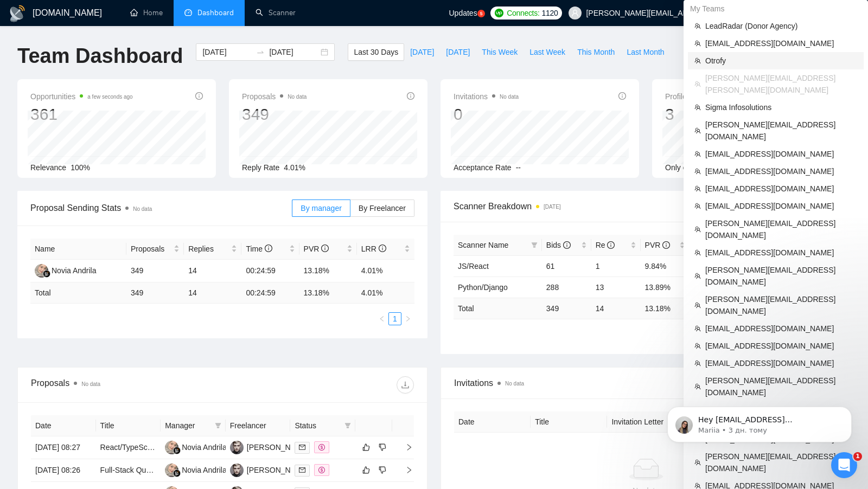 This screenshot has width=868, height=489. I want to click on li: 1, so click(395, 319).